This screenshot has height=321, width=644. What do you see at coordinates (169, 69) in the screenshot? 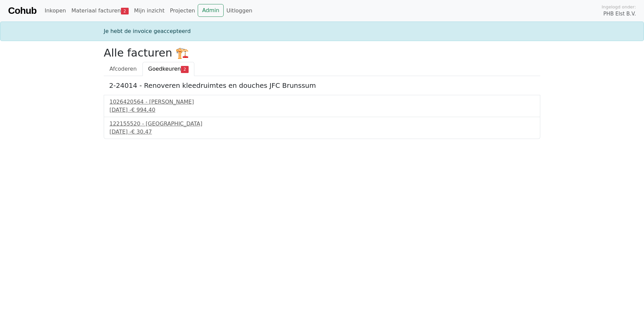
I see `a: Goedkeuren2` at bounding box center [169, 69].